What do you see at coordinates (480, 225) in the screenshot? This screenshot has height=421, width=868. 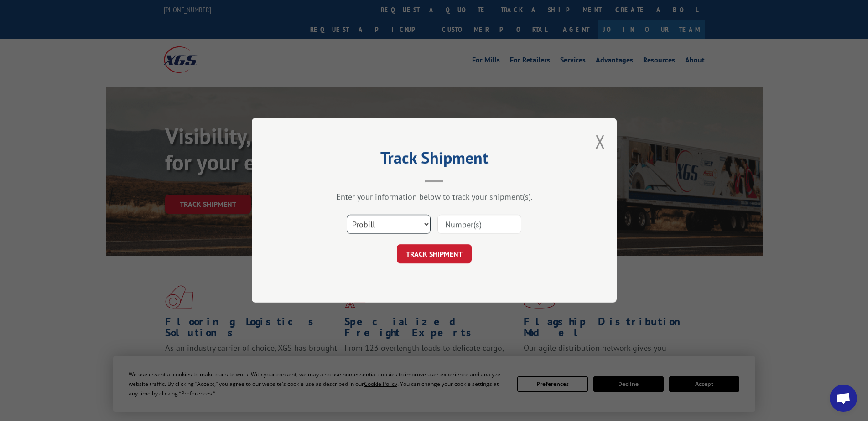 I see `input: Number(s)` at bounding box center [480, 225].